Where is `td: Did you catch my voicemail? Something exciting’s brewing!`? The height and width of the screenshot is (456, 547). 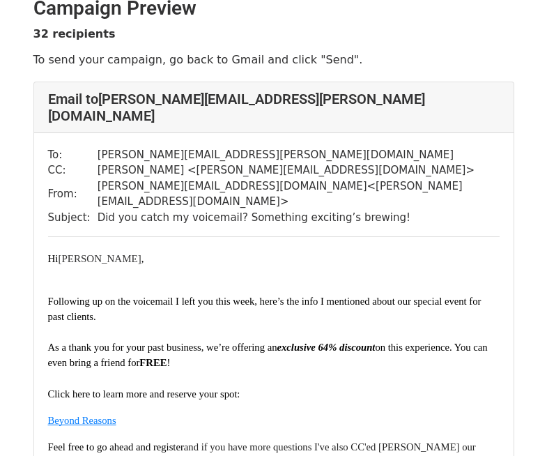
td: Did you catch my voicemail? Something exciting’s brewing! is located at coordinates (298, 218).